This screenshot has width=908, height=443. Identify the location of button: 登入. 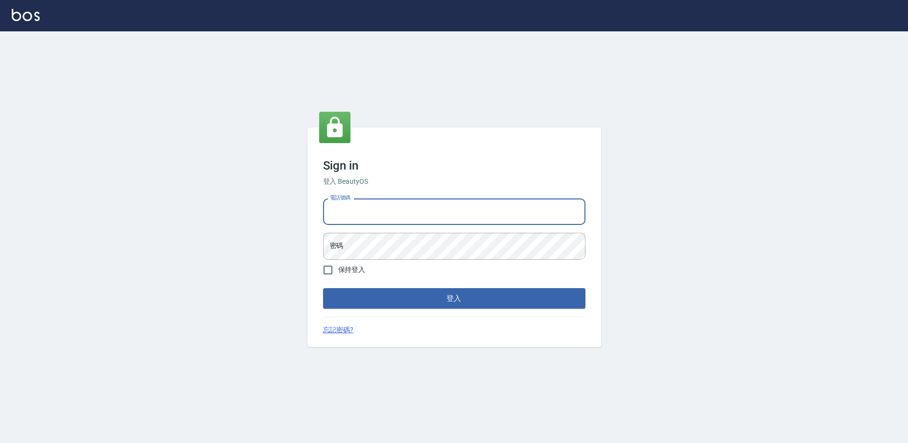
(454, 298).